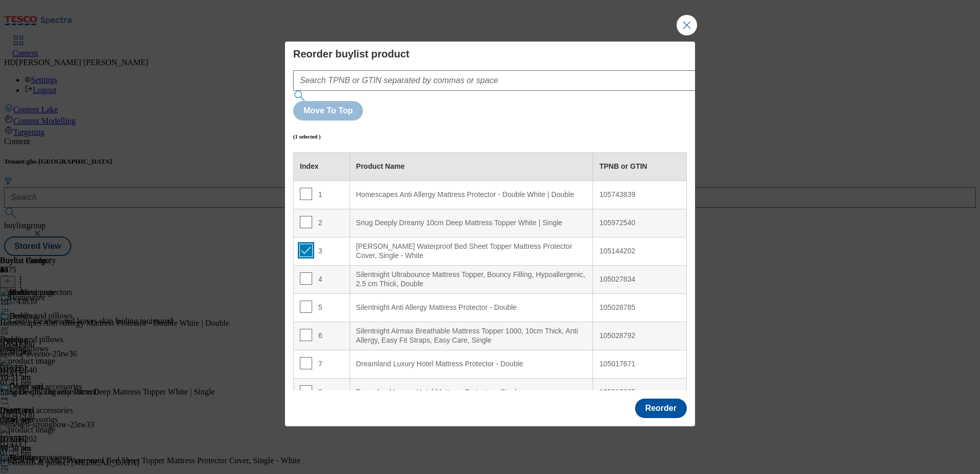 The image size is (980, 474). I want to click on div: 8, so click(321, 392).